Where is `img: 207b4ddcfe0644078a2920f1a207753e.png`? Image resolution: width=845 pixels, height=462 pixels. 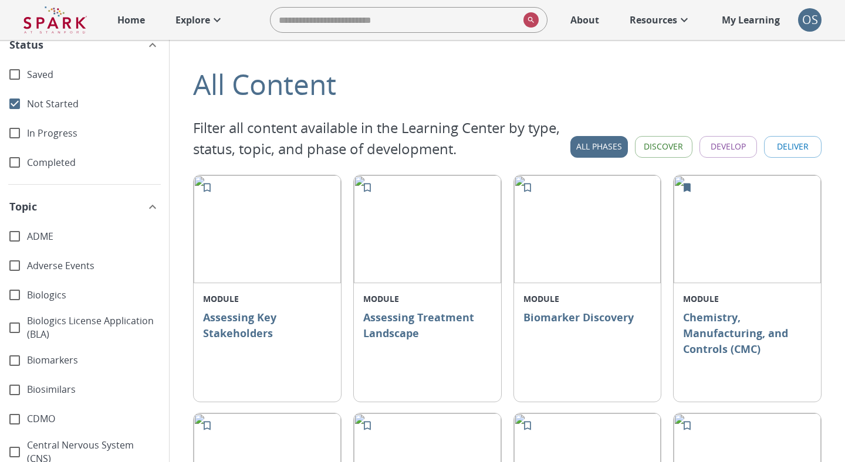 img: 207b4ddcfe0644078a2920f1a207753e.png is located at coordinates (267, 229).